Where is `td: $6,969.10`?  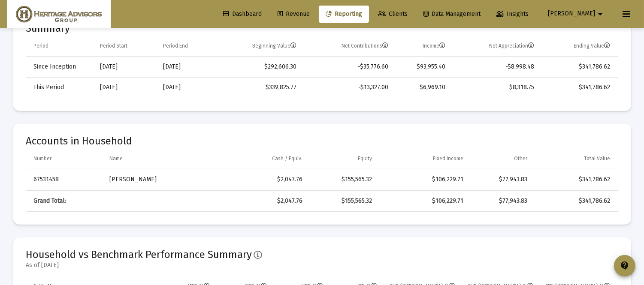 td: $6,969.10 is located at coordinates (422, 88).